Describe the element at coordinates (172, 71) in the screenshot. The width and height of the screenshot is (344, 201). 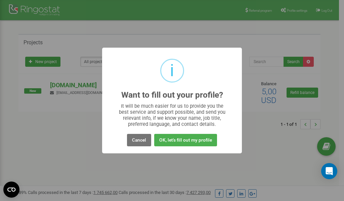
I see `div: i` at that location.